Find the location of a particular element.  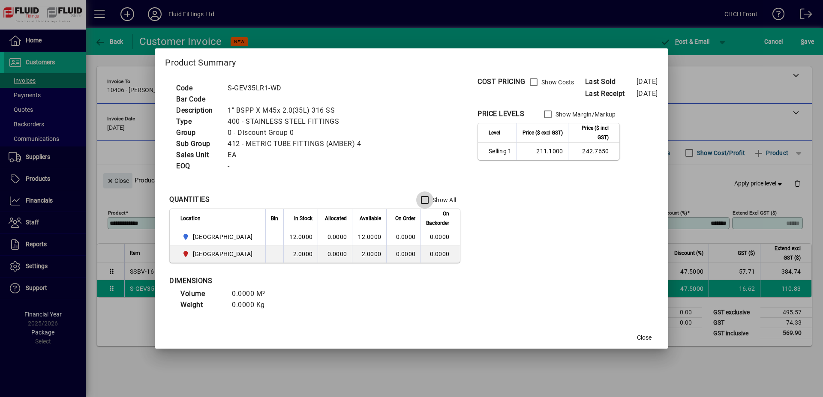

span: On Order is located at coordinates (405, 219).